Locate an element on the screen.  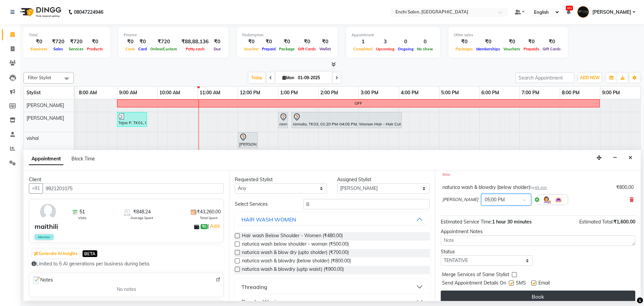
a: Add is located at coordinates (214, 226).